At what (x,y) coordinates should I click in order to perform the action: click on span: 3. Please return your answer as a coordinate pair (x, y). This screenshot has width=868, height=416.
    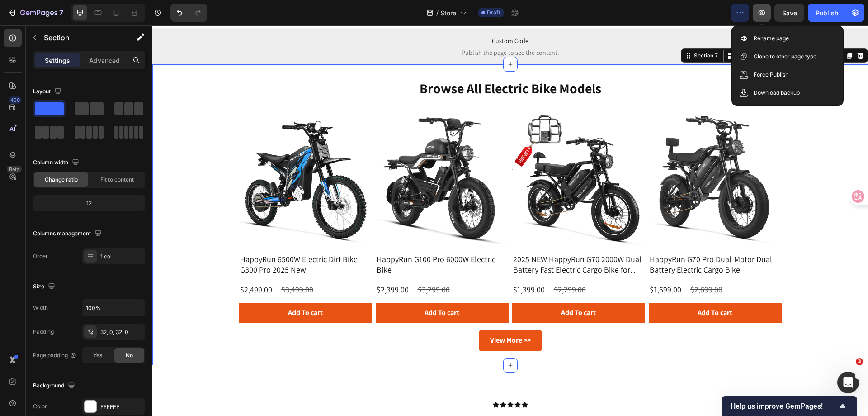
    Looking at the image, I should click on (859, 362).